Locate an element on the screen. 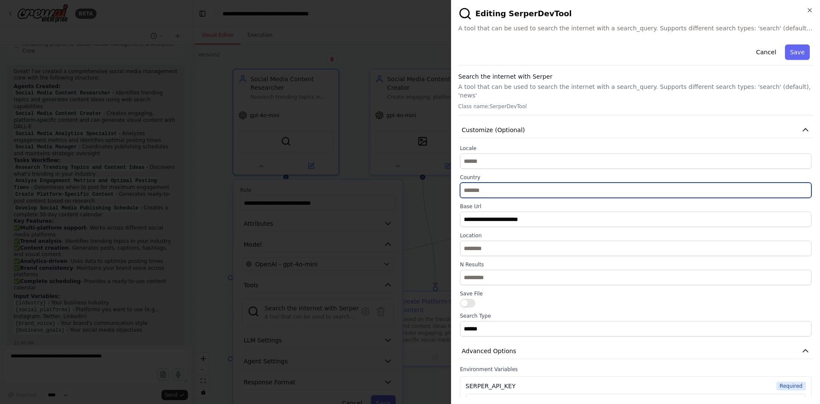 This screenshot has height=404, width=820. label: Locale is located at coordinates (635, 148).